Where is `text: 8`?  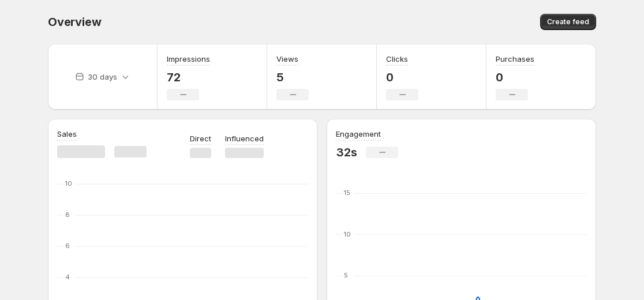 text: 8 is located at coordinates (67, 215).